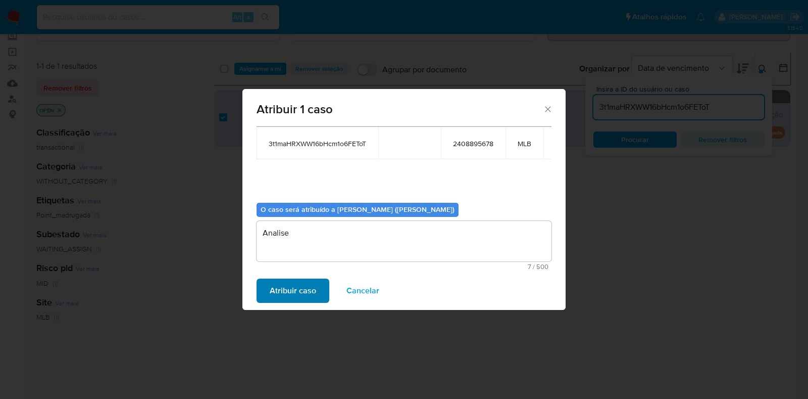  Describe the element at coordinates (404, 266) in the screenshot. I see `span: Máximo de 500 caracteres` at that location.